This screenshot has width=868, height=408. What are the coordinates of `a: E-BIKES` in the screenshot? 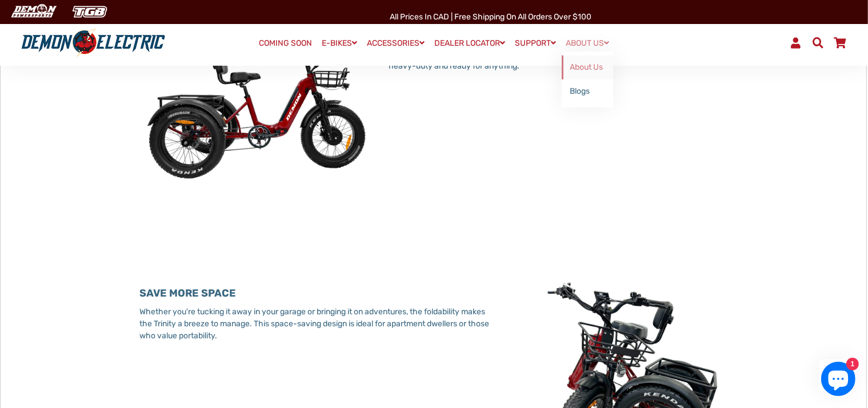 It's located at (339, 43).